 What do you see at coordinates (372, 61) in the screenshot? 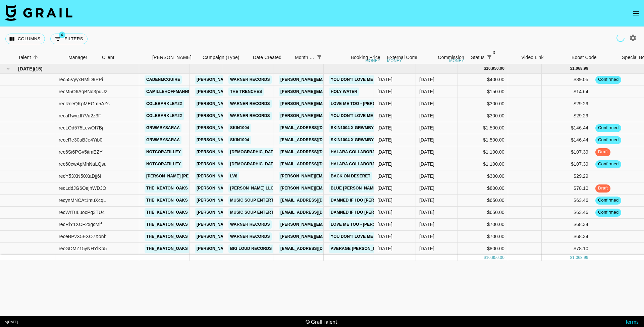
I see `div: money` at bounding box center [372, 61].